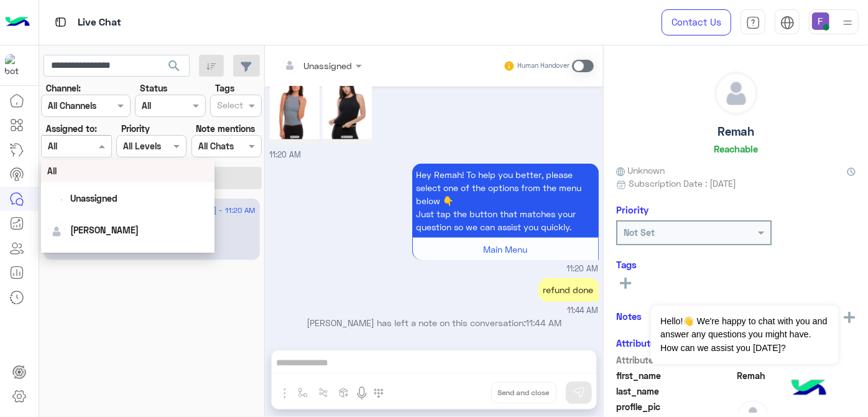 This screenshot has width=868, height=417. What do you see at coordinates (640, 170) in the screenshot?
I see `span: Unknown` at bounding box center [640, 170].